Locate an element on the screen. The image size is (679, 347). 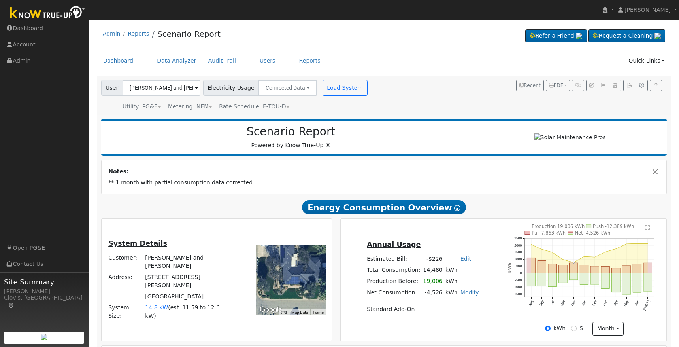
td: -$226 is located at coordinates (433, 259).